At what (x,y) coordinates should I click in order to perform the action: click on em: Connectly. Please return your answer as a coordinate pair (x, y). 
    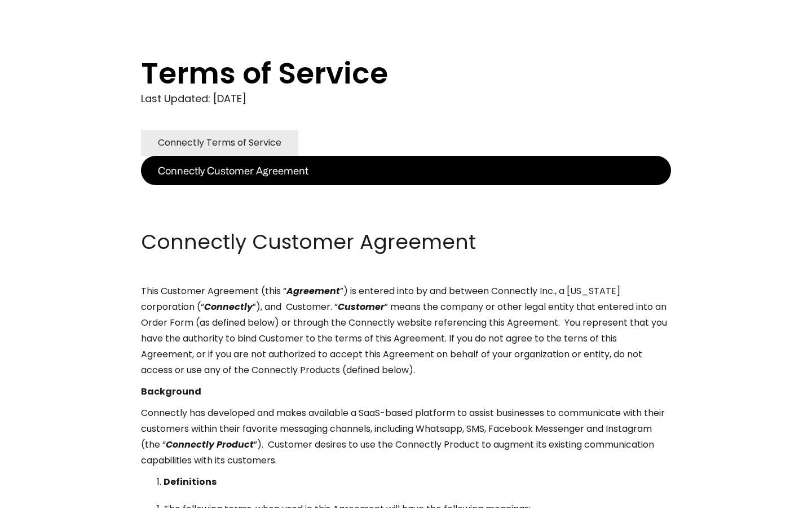
    Looking at the image, I should click on (228, 306).